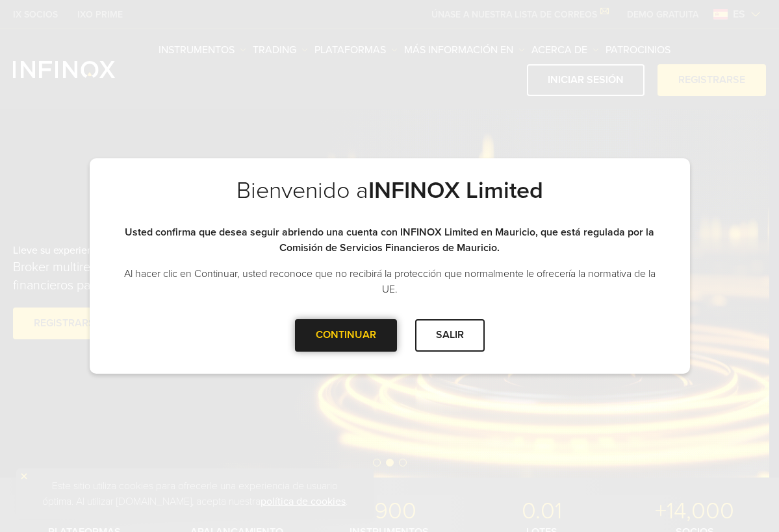 This screenshot has height=532, width=779. I want to click on div: SALIR, so click(449, 335).